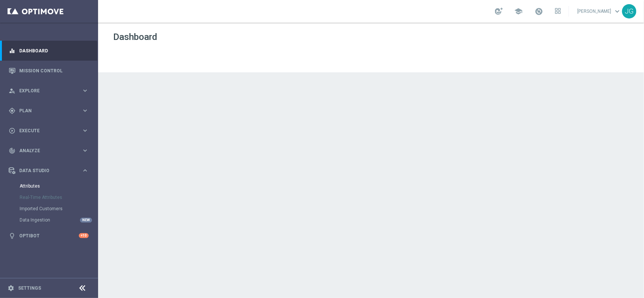 The image size is (644, 298). I want to click on i: equalizer, so click(12, 51).